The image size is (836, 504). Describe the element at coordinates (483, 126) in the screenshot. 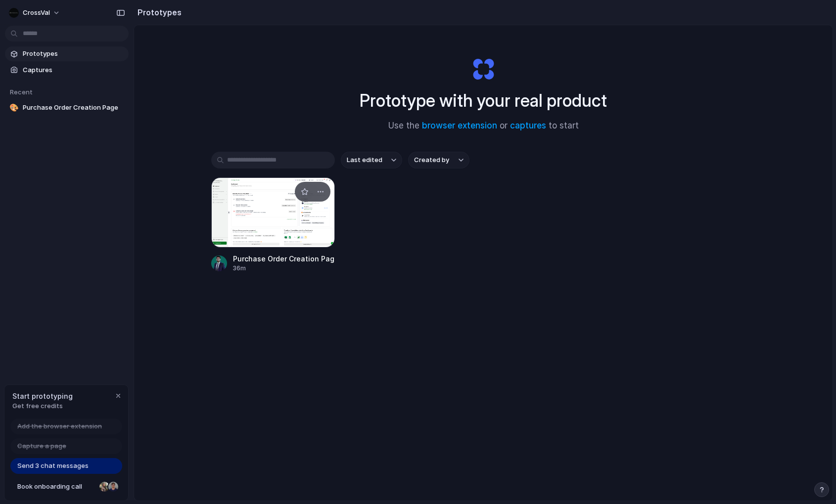

I see `span: Use the or to start` at that location.